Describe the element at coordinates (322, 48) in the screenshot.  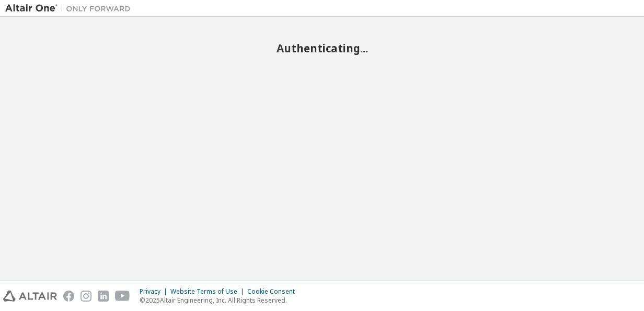
I see `h2: Authenticating...` at that location.